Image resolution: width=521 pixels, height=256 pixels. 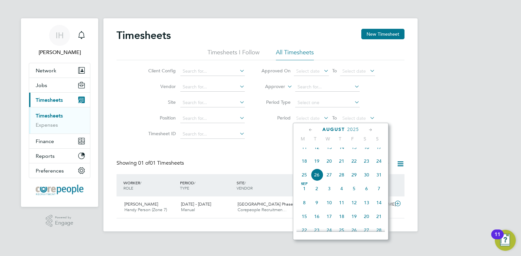 I want to click on span: 30, so click(x=367, y=175).